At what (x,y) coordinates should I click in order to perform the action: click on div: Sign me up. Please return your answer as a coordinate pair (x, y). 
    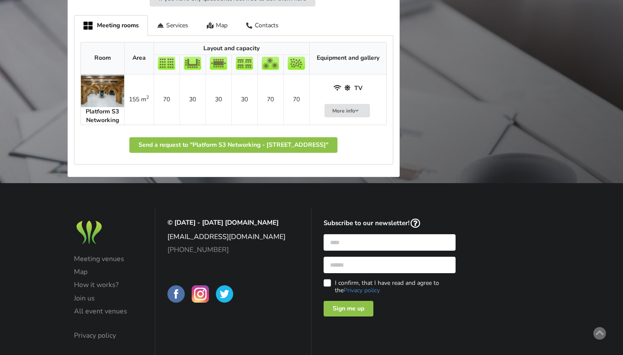
    Looking at the image, I should click on (348, 308).